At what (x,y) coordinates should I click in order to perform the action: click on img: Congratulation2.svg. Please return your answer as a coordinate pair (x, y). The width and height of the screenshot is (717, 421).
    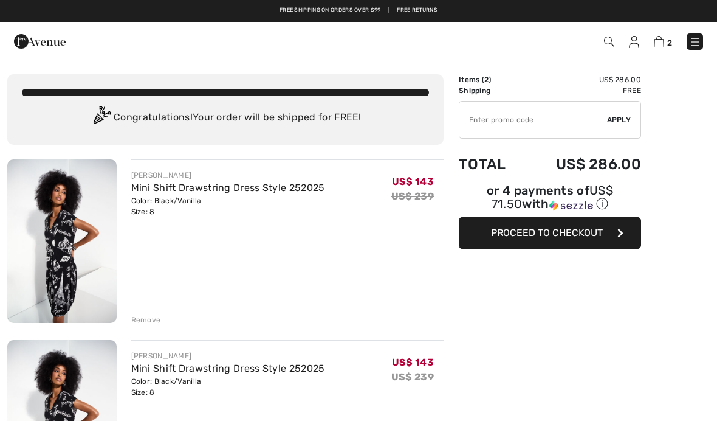
    Looking at the image, I should click on (101, 118).